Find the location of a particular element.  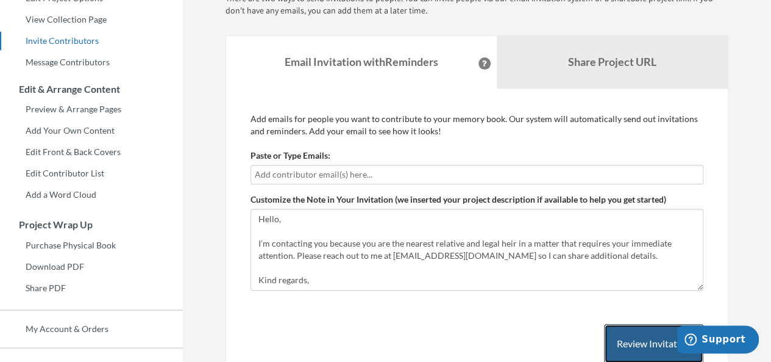

label: Customize the Note in Your Invitation (we inserted your project description if available to help ... is located at coordinates (459, 199).